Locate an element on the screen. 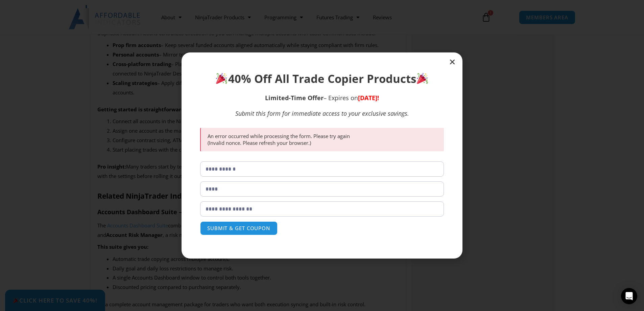  em: Submit this form for immediate access to your exclusive savings. is located at coordinates (322, 114).